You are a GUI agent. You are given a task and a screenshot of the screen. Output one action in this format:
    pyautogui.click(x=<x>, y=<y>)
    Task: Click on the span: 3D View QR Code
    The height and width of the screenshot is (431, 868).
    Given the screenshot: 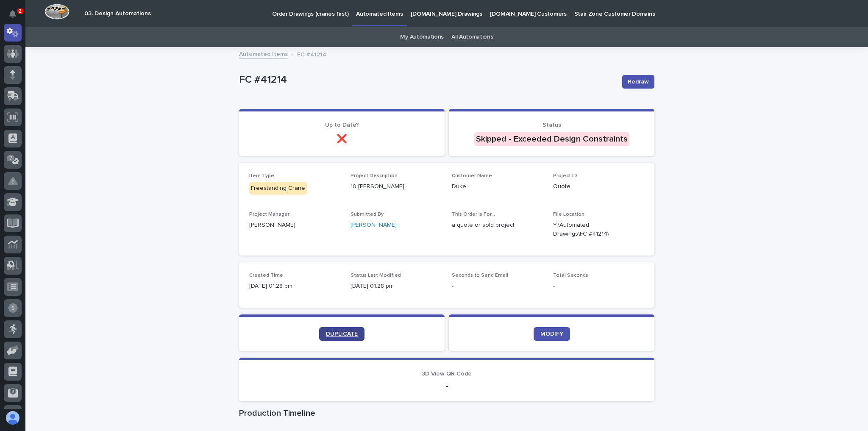 What is the action you would take?
    pyautogui.click(x=447, y=374)
    